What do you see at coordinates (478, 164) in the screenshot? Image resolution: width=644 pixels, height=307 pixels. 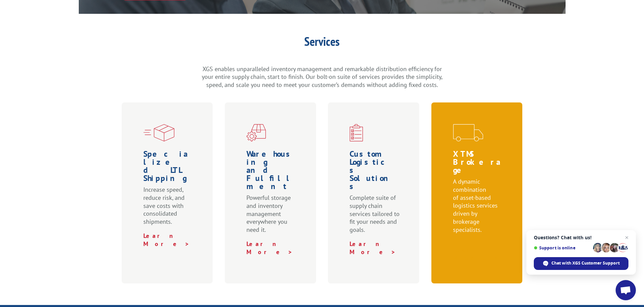 I see `h1: XTMS Brokerage` at bounding box center [478, 164].